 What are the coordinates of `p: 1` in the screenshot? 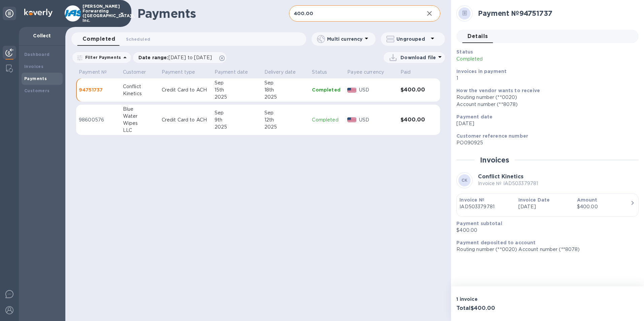 It's located at (544, 78).